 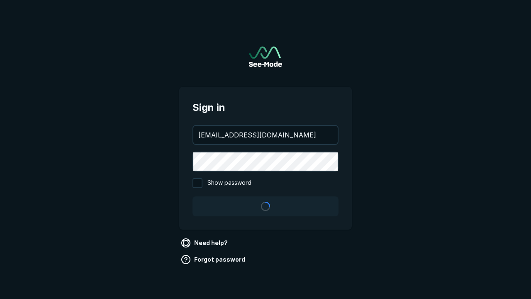 What do you see at coordinates (205, 243) in the screenshot?
I see `a: Need help?` at bounding box center [205, 243].